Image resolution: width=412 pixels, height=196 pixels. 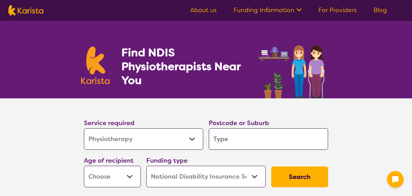 I want to click on img: physiotherapy, so click(x=294, y=68).